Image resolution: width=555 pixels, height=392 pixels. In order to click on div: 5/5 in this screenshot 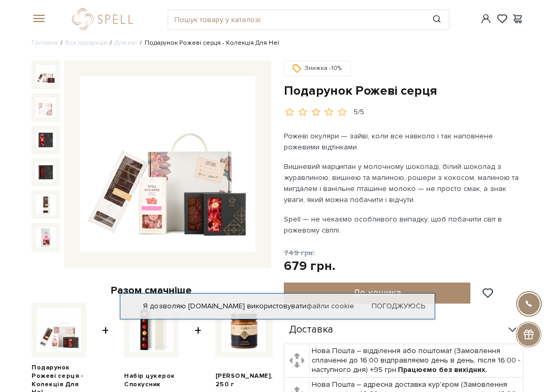, I will do `click(359, 112)`.